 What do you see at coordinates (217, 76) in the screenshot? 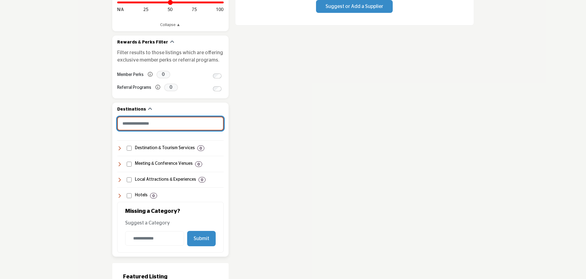
I see `input: Switch to Member Perks` at bounding box center [217, 76].